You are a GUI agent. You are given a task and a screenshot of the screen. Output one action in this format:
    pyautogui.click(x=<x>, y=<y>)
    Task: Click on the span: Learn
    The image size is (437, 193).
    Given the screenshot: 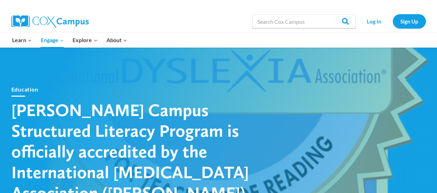 What is the action you would take?
    pyautogui.click(x=22, y=40)
    